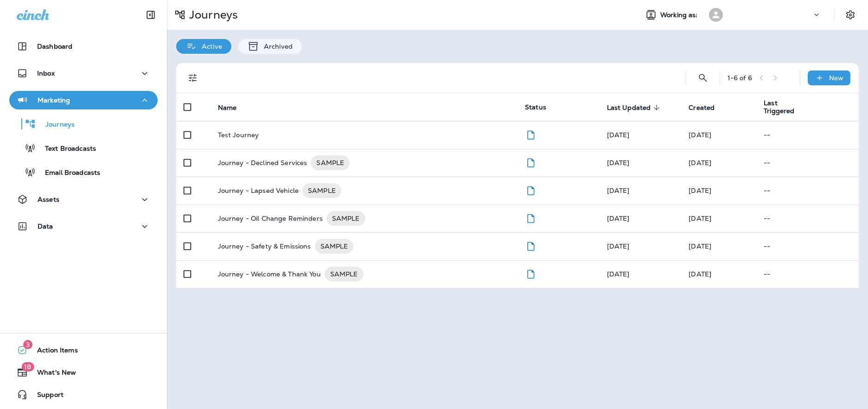 The image size is (868, 409). Describe the element at coordinates (703, 78) in the screenshot. I see `button: Search Journeys` at that location.